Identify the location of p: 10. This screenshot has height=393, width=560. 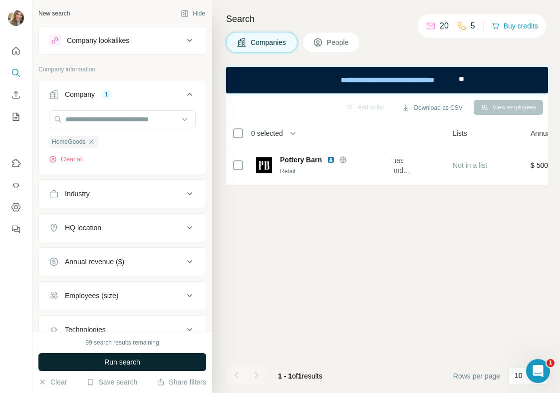
(519, 376).